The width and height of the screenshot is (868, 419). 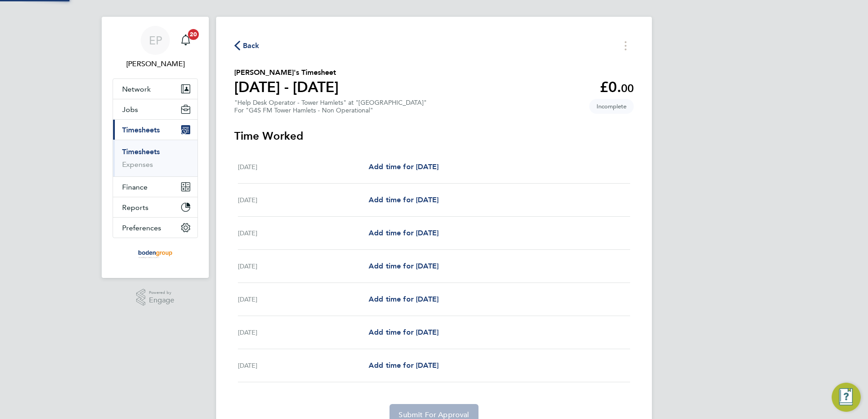 I want to click on button: Back, so click(x=247, y=46).